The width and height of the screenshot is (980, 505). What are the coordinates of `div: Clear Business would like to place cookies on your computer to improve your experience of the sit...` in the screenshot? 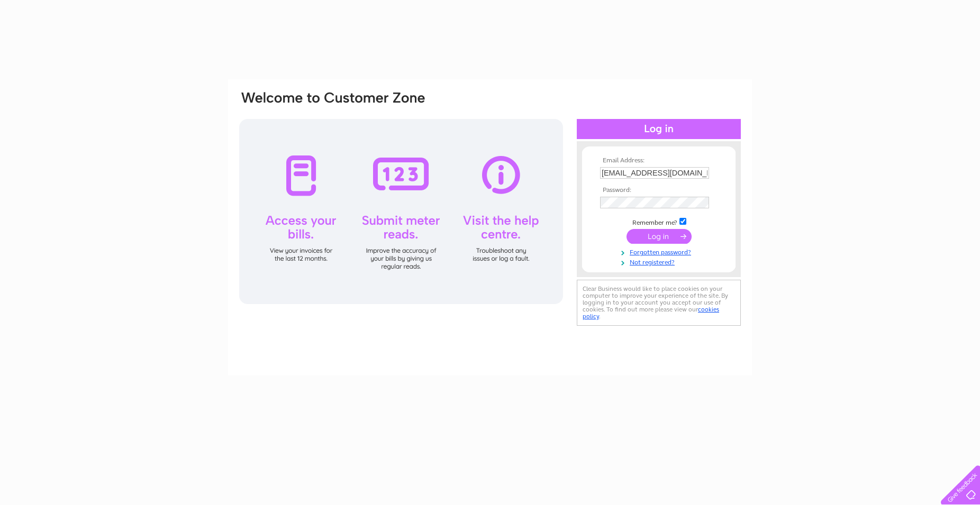 It's located at (658, 302).